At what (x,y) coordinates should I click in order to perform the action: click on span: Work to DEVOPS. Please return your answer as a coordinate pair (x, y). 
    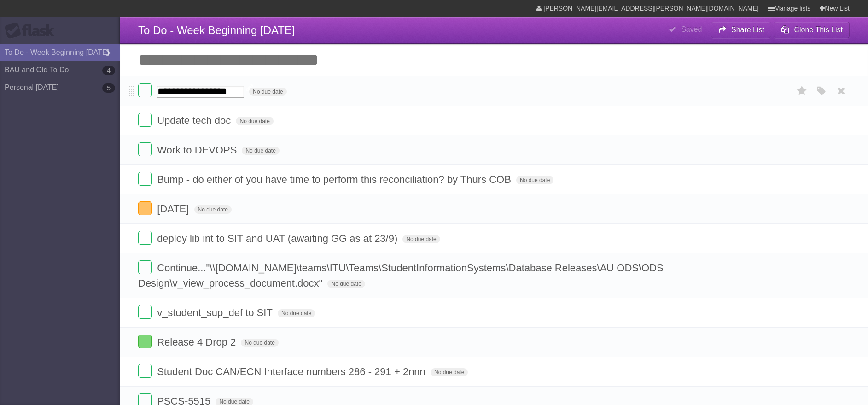
    Looking at the image, I should click on (198, 150).